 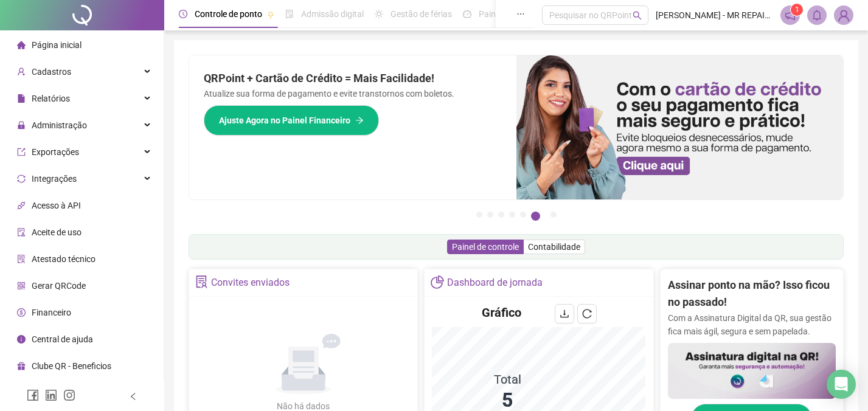 What do you see at coordinates (22, 232) in the screenshot?
I see `span: audit` at bounding box center [22, 232].